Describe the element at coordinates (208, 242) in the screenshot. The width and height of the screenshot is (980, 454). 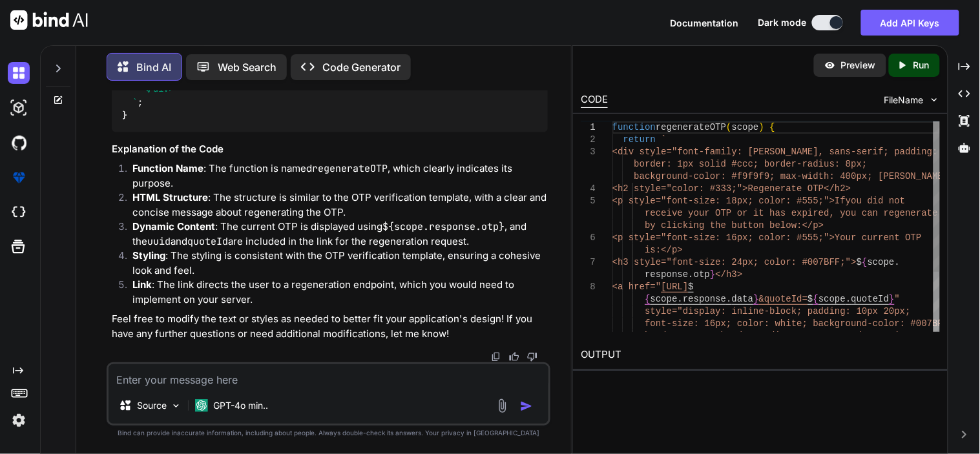
I see `code: quoteId` at that location.